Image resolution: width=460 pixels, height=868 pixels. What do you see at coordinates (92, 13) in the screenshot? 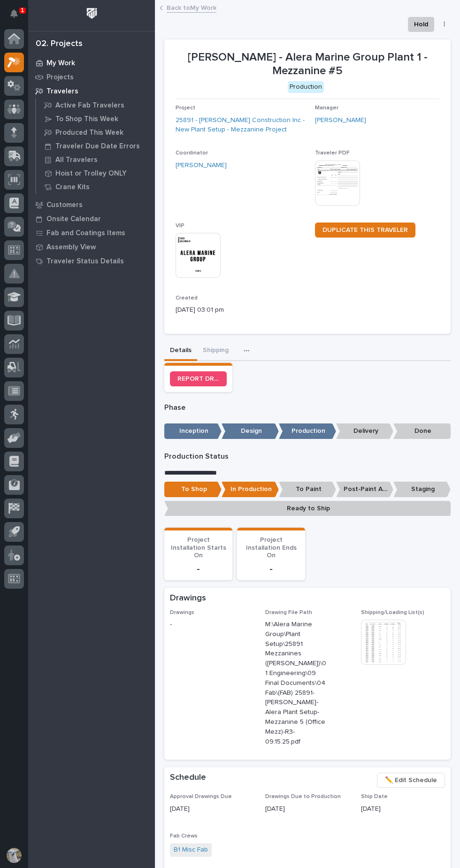
I see `img: Workspace Logo` at bounding box center [92, 13].